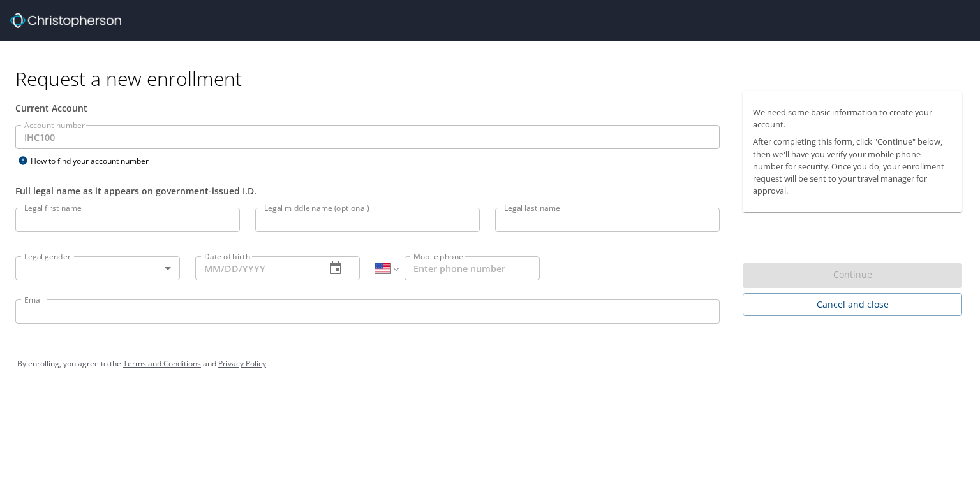  What do you see at coordinates (494, 79) in the screenshot?
I see `h1: Request a new enrollment` at bounding box center [494, 79].